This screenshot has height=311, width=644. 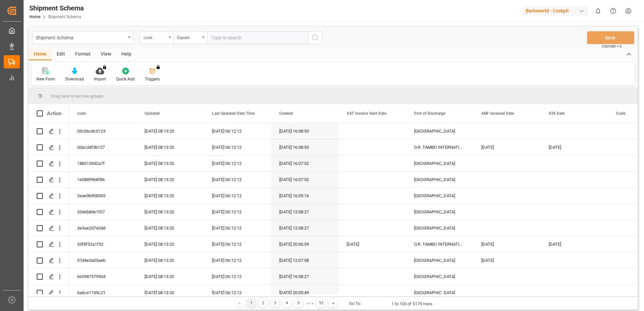 I want to click on div: Help, so click(x=126, y=55).